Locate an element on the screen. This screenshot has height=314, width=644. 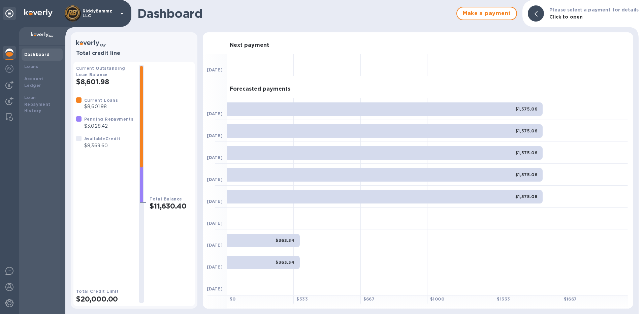
h3: Next payment is located at coordinates (249, 45).